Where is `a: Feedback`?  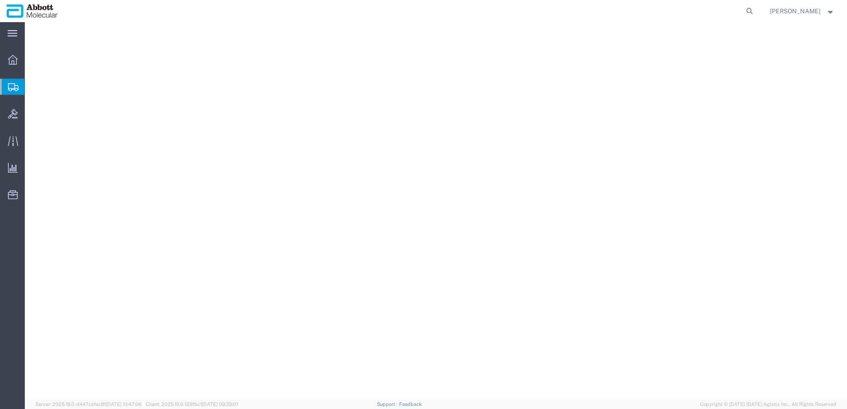
a: Feedback is located at coordinates (410, 405).